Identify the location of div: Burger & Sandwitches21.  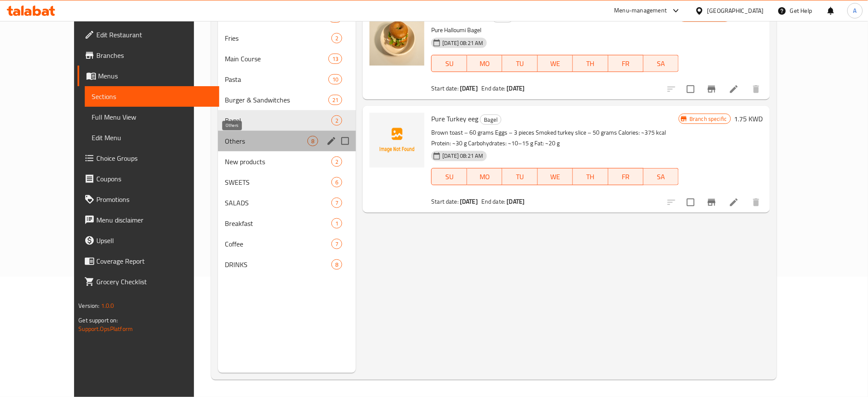
(287, 100).